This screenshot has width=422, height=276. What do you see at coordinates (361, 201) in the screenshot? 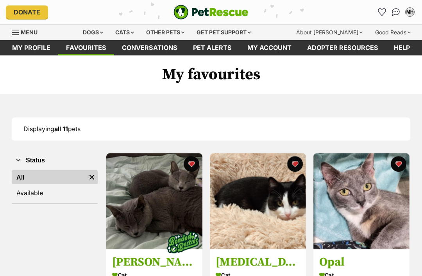
I see `img: Opal` at bounding box center [361, 201].